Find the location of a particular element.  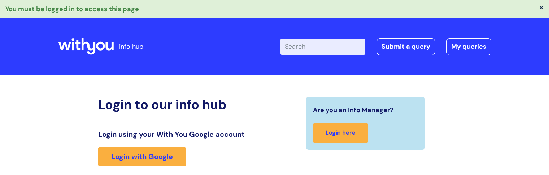

a: Login with Google is located at coordinates (142, 157).